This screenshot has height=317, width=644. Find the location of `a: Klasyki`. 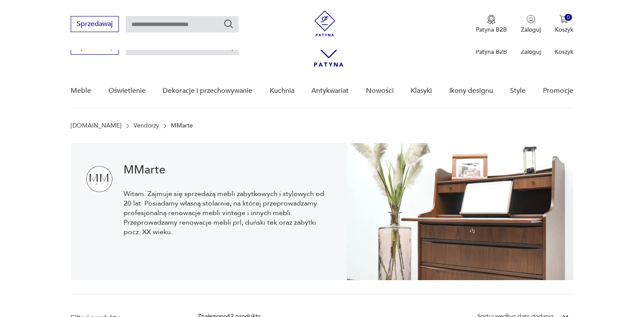

a: Klasyki is located at coordinates (421, 91).